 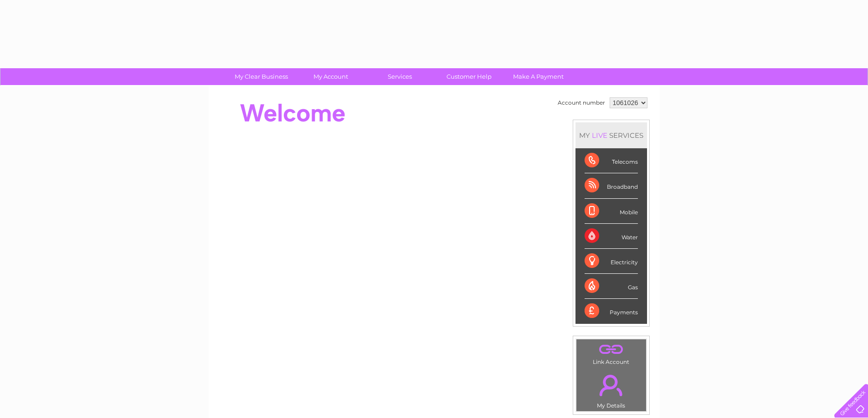 What do you see at coordinates (611, 389) in the screenshot?
I see `td: My Details` at bounding box center [611, 389].